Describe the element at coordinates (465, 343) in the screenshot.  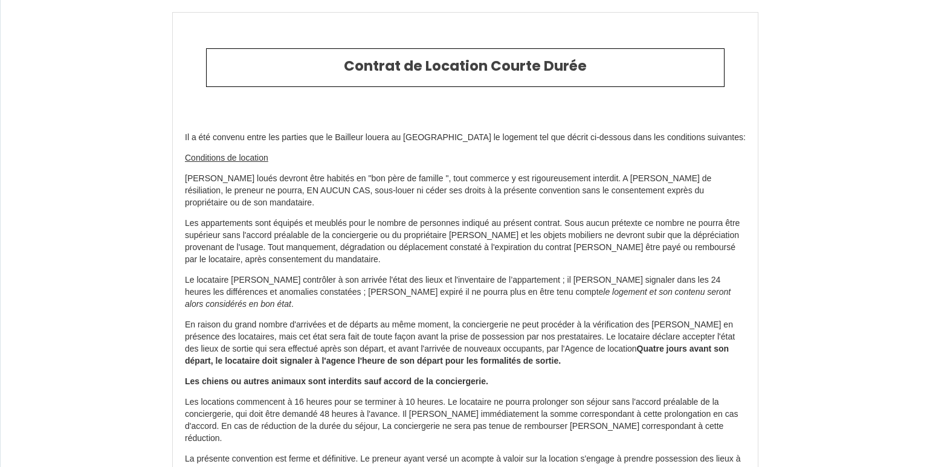
I see `p: En raison du grand nombre d'arrivées et de départs au même moment, la conciergerie ne peut procéd...` at that location.